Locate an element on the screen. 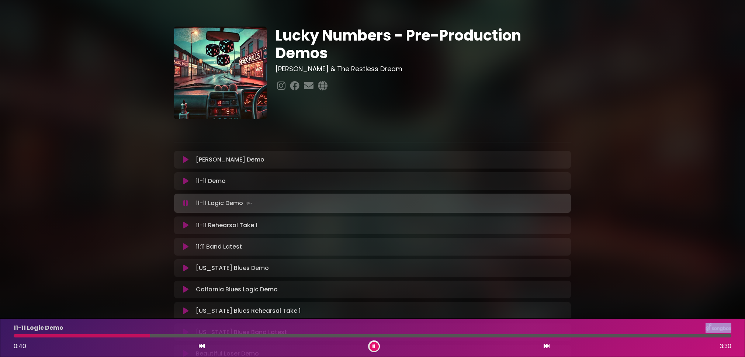 This screenshot has width=745, height=357. span: 3:30 is located at coordinates (726, 346).